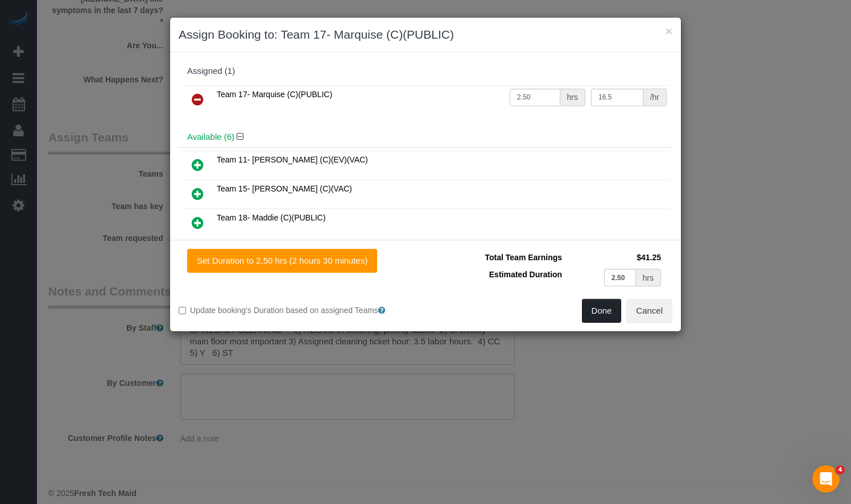  I want to click on td: Total Team Earnings, so click(499, 257).